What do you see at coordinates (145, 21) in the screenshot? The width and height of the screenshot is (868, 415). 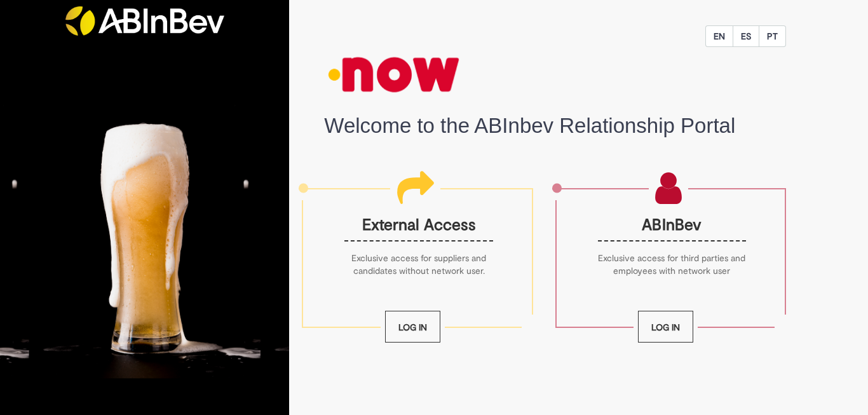 I see `img: ABInbev-white.png` at bounding box center [145, 21].